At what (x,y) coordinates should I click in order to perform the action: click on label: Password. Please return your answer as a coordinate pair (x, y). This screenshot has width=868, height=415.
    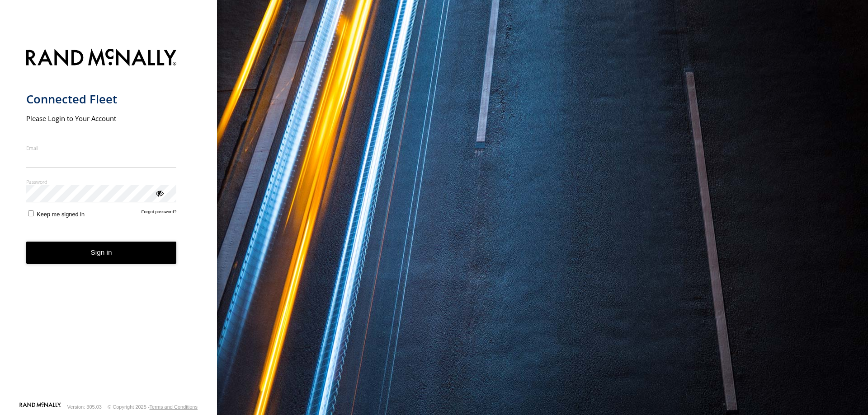
    Looking at the image, I should click on (101, 182).